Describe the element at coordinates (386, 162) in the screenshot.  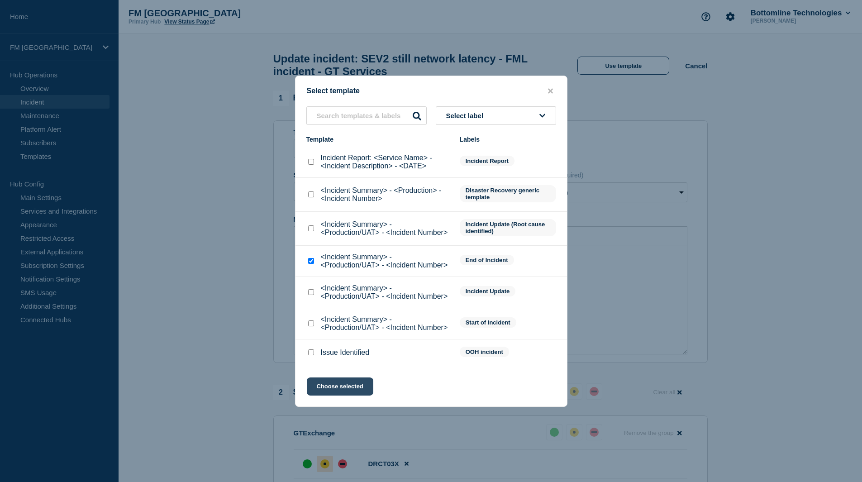
I see `p: Incident Report: <Service Name> - <Incident Description> - <DATE>` at that location.